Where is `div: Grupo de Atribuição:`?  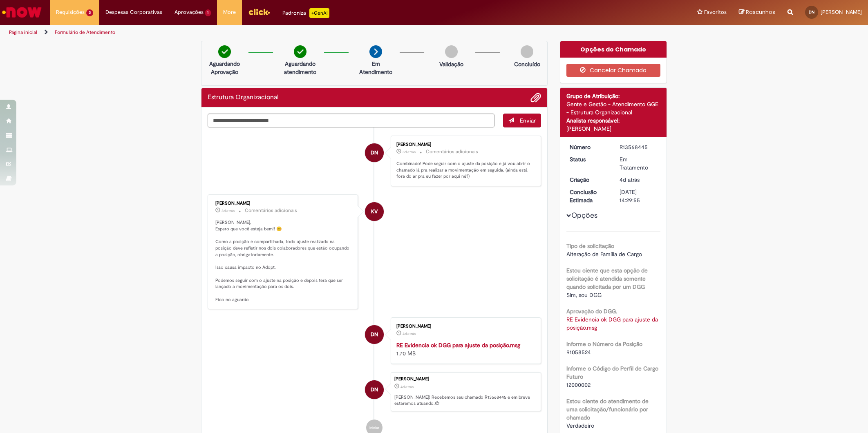
div: Grupo de Atribuição: is located at coordinates (613, 96).